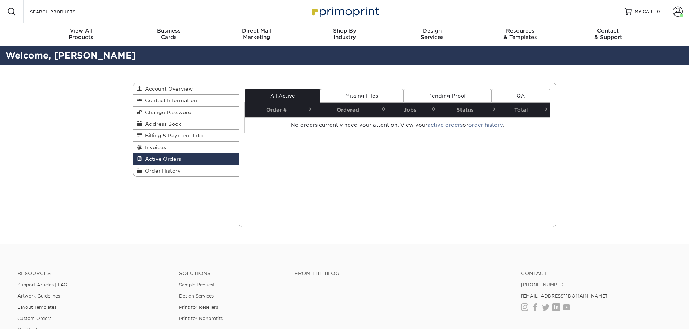 Image resolution: width=689 pixels, height=329 pixels. I want to click on span: Billing & Payment Info, so click(172, 136).